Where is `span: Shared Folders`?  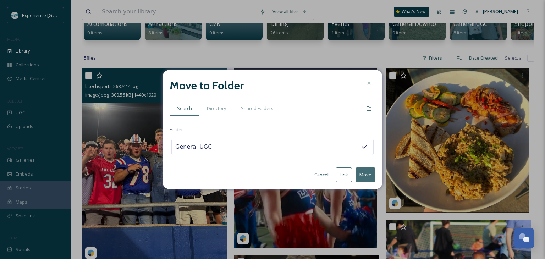 span: Shared Folders is located at coordinates (257, 108).